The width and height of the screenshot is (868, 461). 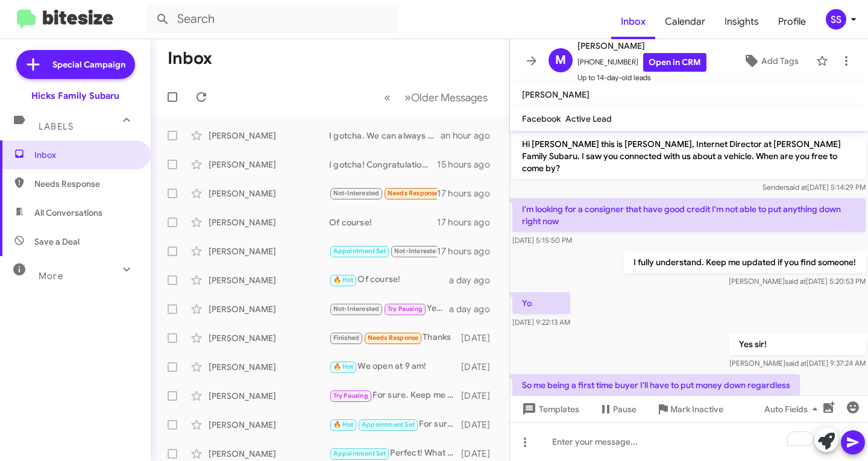 I want to click on a: Profile, so click(x=792, y=22).